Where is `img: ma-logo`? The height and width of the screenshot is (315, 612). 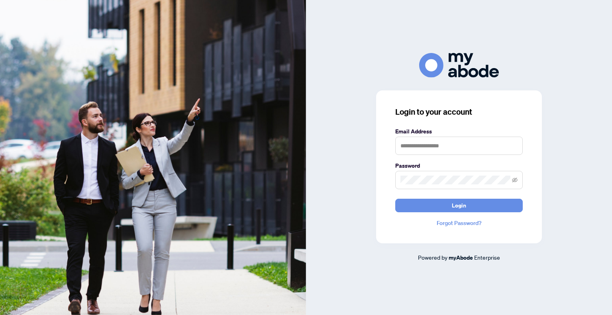 img: ma-logo is located at coordinates (459, 65).